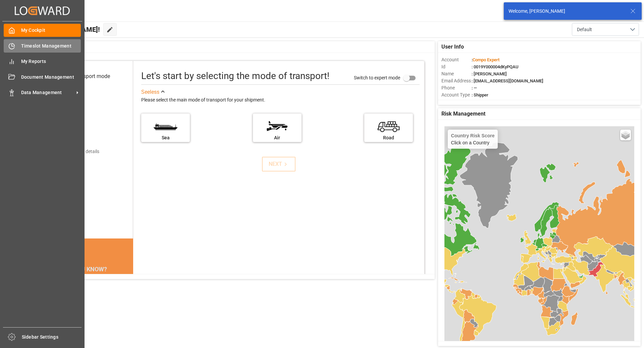 The height and width of the screenshot is (348, 644). I want to click on span: Risk Management, so click(463, 114).